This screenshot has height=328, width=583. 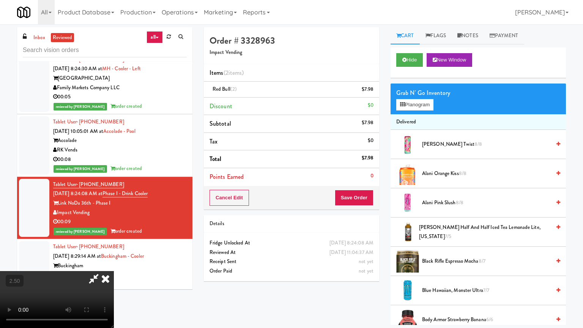 What do you see at coordinates (105, 50) in the screenshot?
I see `input: Search vision orders` at bounding box center [105, 50].